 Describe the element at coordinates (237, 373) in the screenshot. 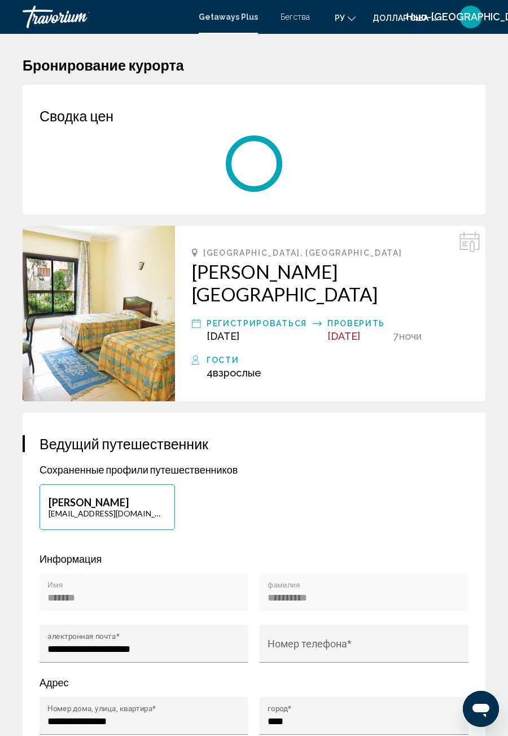

I see `span: Взрослые` at that location.